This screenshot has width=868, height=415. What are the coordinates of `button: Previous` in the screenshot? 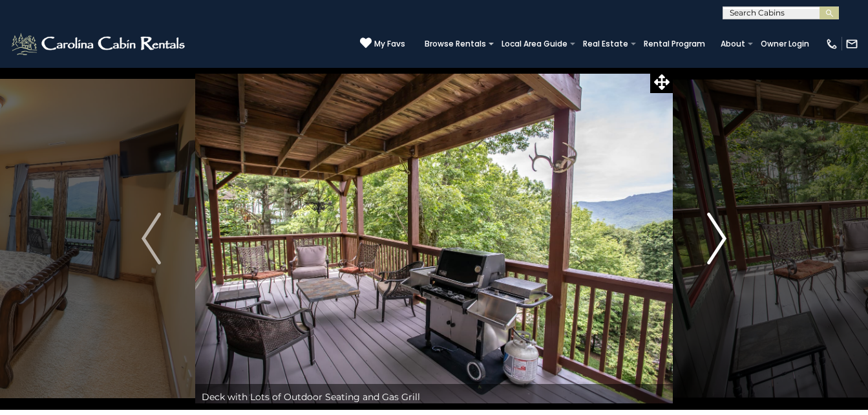 It's located at (151, 238).